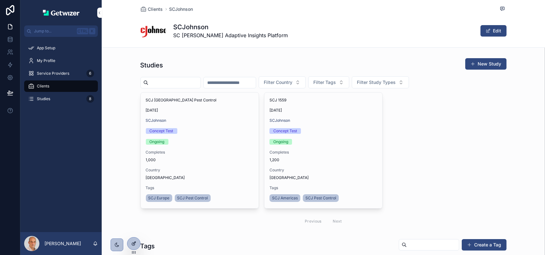 Image resolution: width=545 pixels, height=255 pixels. I want to click on div: 6, so click(90, 73).